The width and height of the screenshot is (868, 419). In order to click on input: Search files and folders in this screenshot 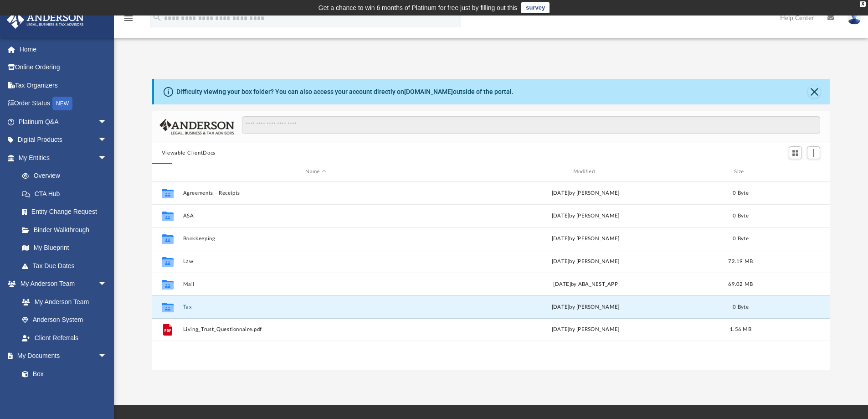, I will do `click(531, 125)`.